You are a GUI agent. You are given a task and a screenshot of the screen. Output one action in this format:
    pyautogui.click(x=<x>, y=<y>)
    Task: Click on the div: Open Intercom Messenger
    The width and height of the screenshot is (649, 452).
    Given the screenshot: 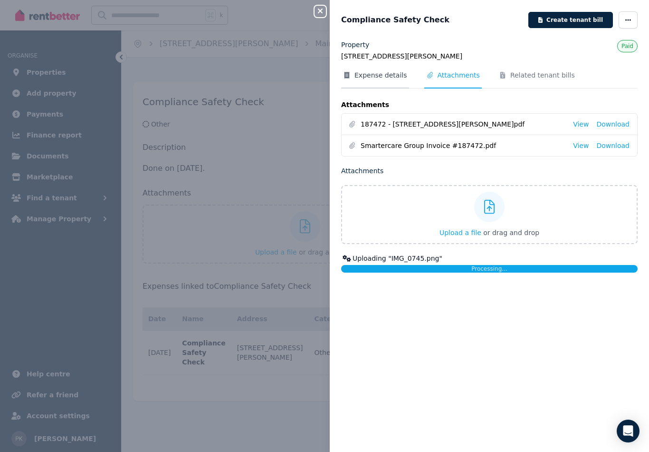 What is the action you would take?
    pyautogui.click(x=628, y=431)
    